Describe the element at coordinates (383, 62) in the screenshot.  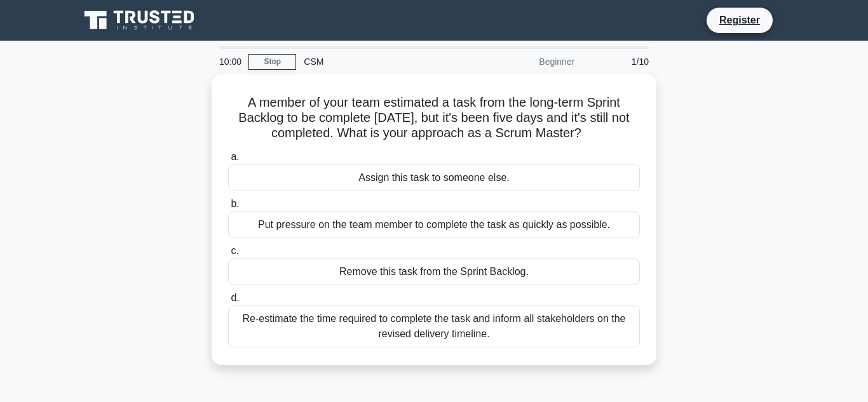
I see `div: CSM` at that location.